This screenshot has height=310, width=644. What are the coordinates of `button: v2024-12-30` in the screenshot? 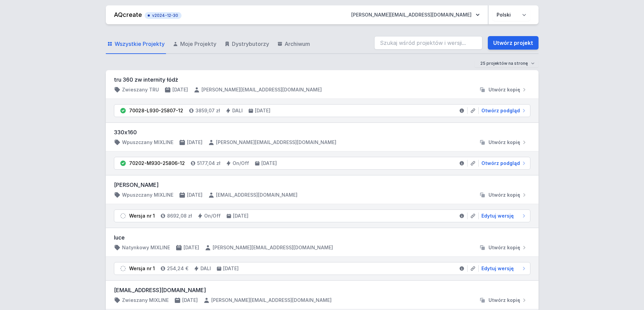 It's located at (163, 15).